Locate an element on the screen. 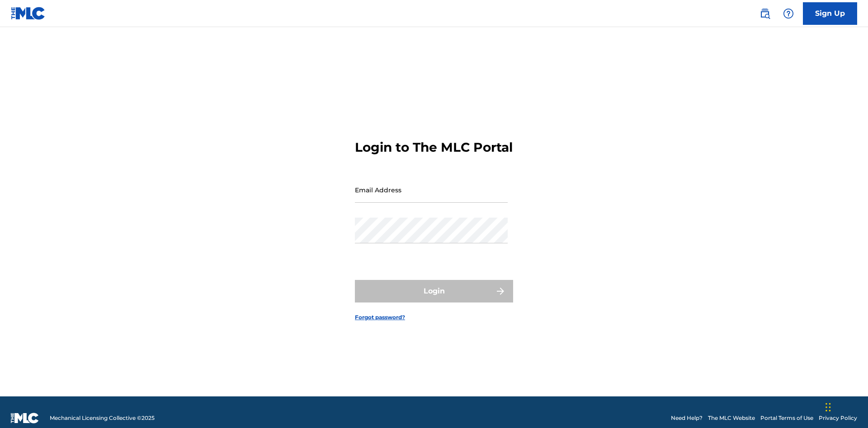 The image size is (868, 428). a: Forgot password? is located at coordinates (379, 317).